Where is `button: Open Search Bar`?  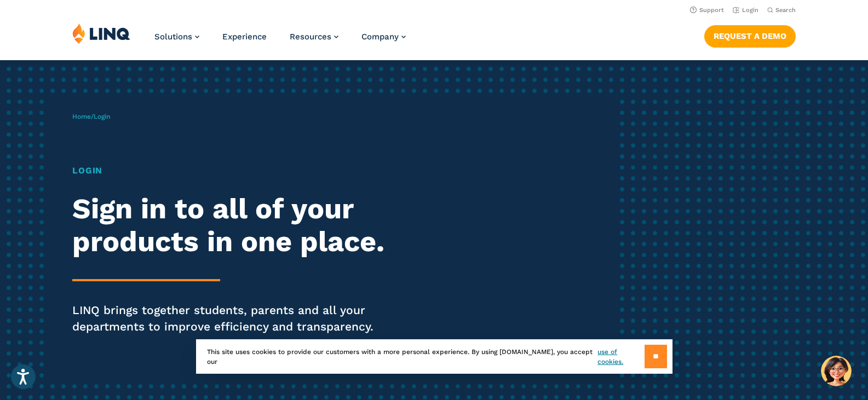 button: Open Search Bar is located at coordinates (781, 10).